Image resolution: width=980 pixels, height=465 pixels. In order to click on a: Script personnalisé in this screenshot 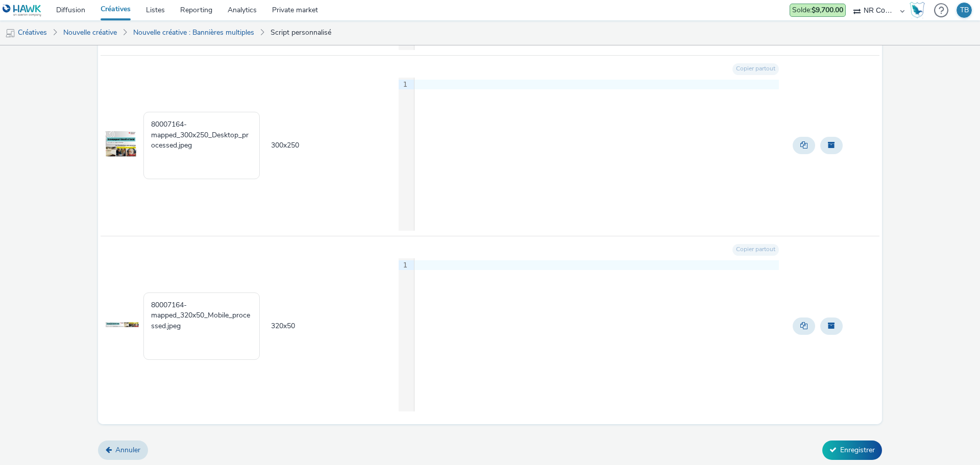, I will do `click(300, 33)`.